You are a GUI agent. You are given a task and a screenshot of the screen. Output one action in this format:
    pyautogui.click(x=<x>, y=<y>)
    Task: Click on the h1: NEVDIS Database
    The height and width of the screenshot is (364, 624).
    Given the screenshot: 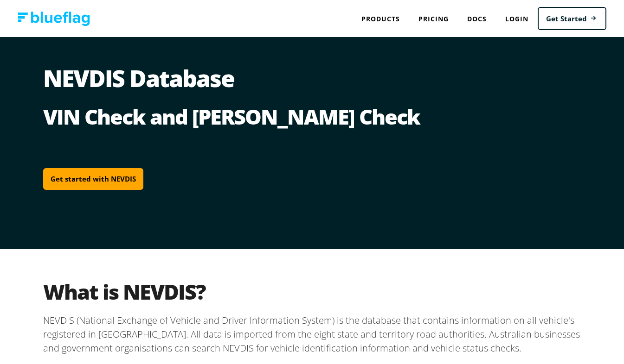 What is the action you would take?
    pyautogui.click(x=312, y=85)
    